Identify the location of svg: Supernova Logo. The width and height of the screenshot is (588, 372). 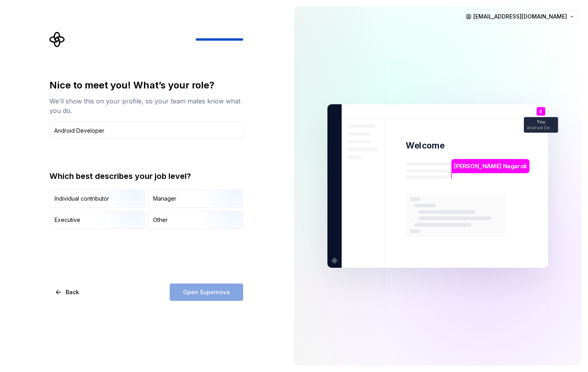
(57, 40).